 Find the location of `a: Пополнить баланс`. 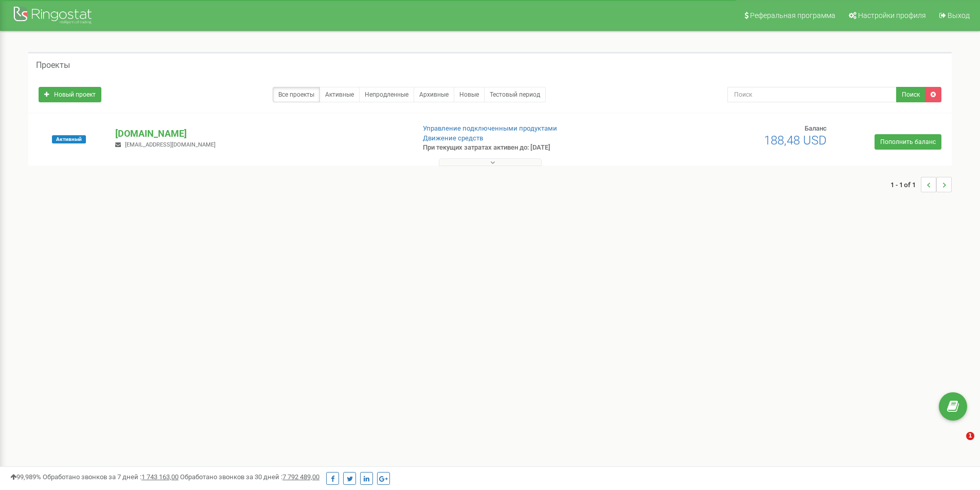

a: Пополнить баланс is located at coordinates (907, 142).